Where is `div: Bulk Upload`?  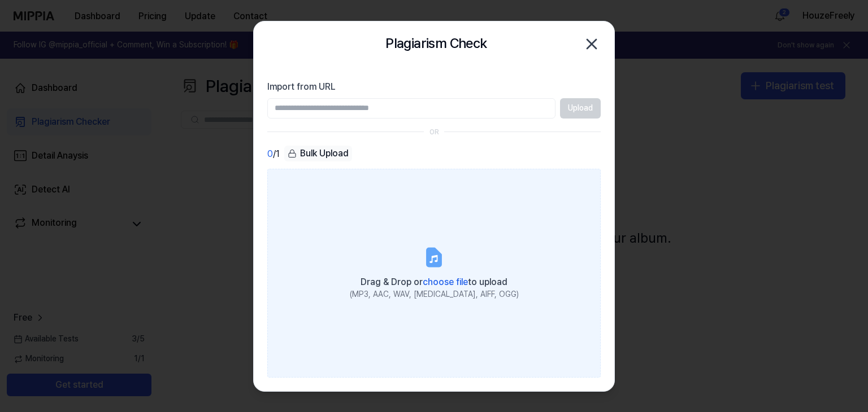
div: Bulk Upload is located at coordinates (318, 154).